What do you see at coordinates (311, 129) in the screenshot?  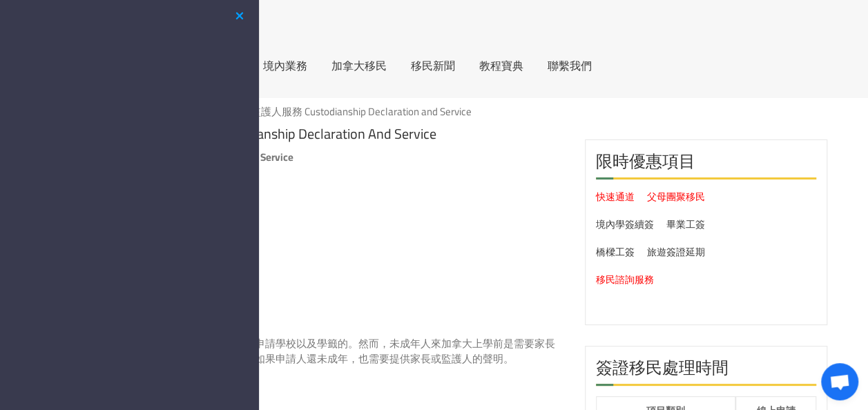 I see `h1: 監護人聲明和監護人服務 Custodianship Declaration and Service` at bounding box center [311, 129].